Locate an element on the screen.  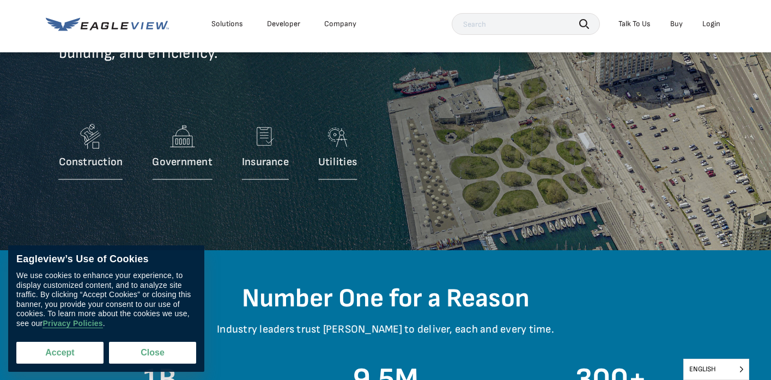
div: Login is located at coordinates (711, 24).